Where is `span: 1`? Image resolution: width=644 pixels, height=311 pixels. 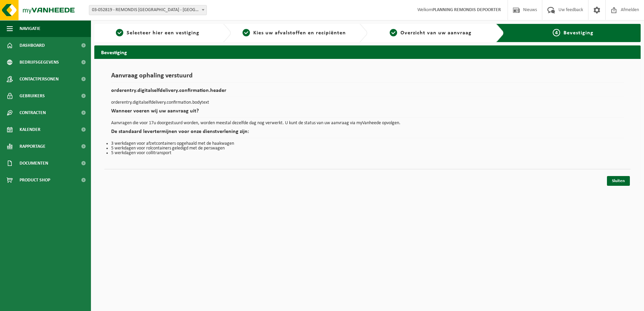 span: 1 is located at coordinates (120, 33).